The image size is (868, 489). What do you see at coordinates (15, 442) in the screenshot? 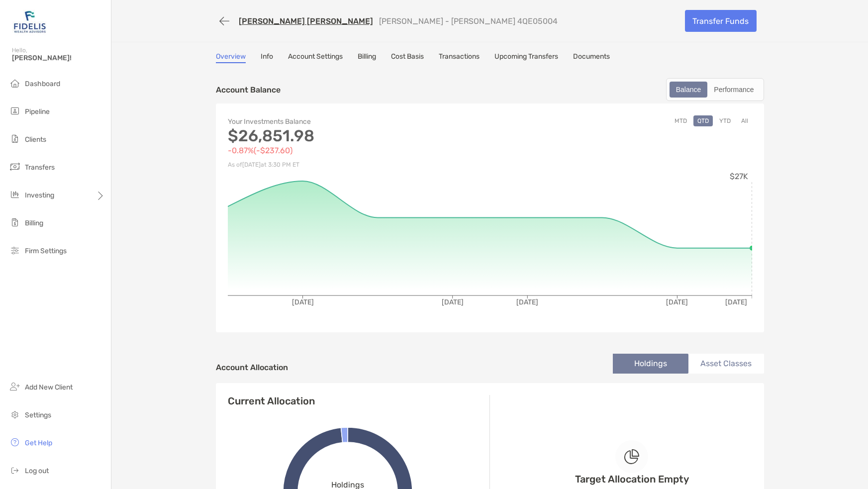
I see `img: get-help icon` at bounding box center [15, 442].